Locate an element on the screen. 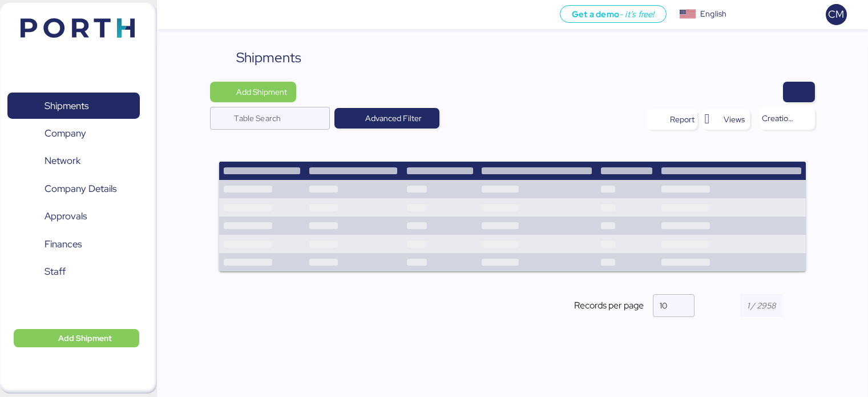 Image resolution: width=868 pixels, height=397 pixels. span: Views is located at coordinates (734, 119).